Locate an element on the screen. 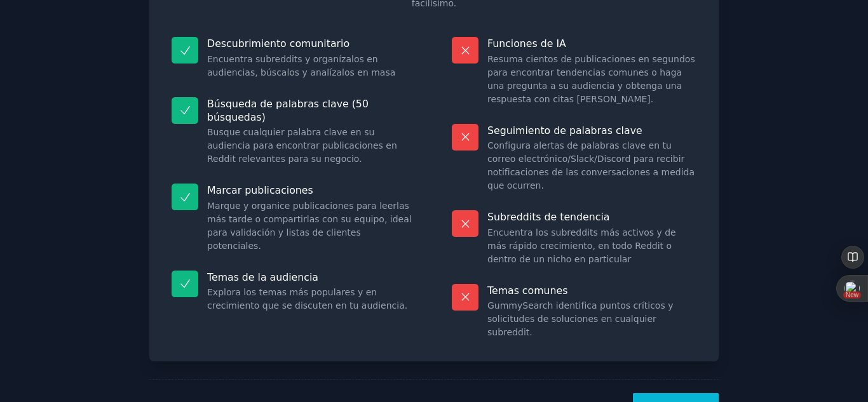 The image size is (868, 402). font: Temas comunes is located at coordinates (528, 291).